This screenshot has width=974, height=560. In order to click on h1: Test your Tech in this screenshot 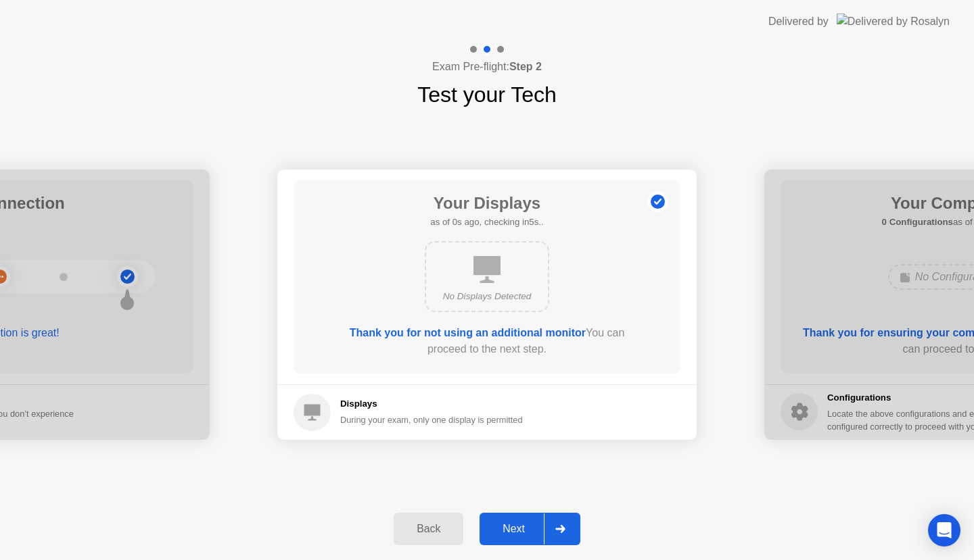, I will do `click(487, 95)`.